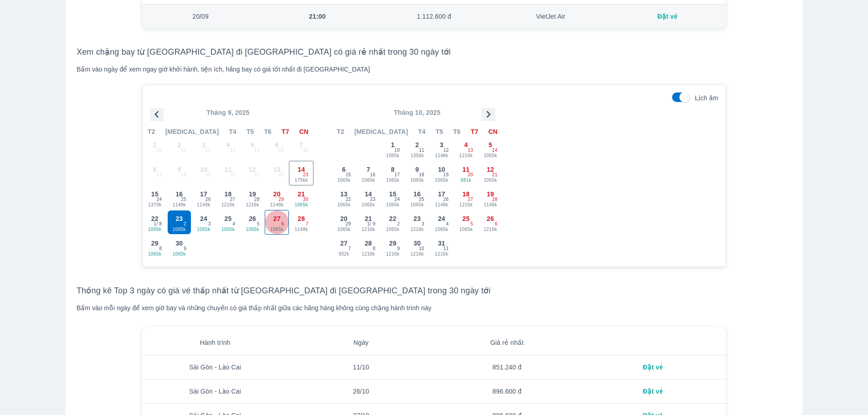 The image size is (868, 415). Describe the element at coordinates (350, 249) in the screenshot. I see `span: 7` at that location.